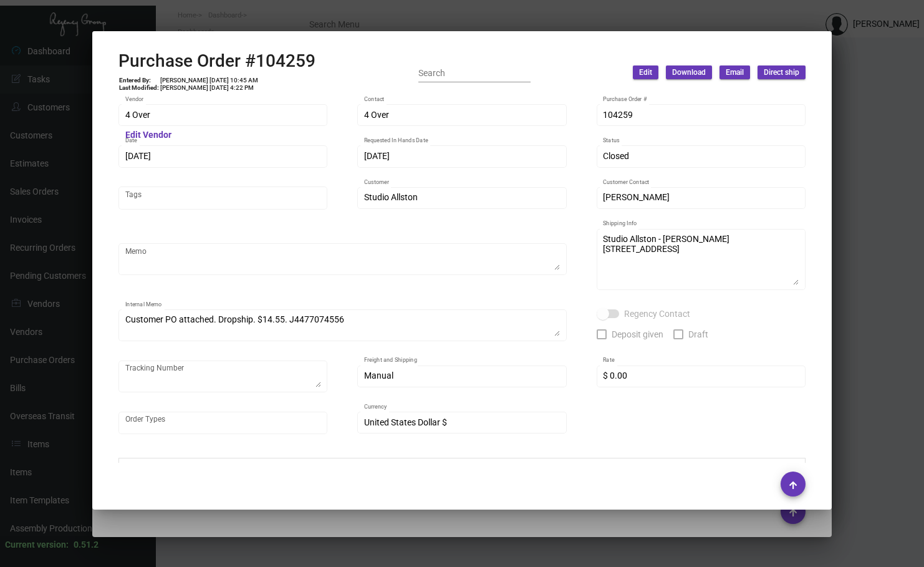 This screenshot has width=924, height=567. I want to click on th: Field Name, so click(264, 469).